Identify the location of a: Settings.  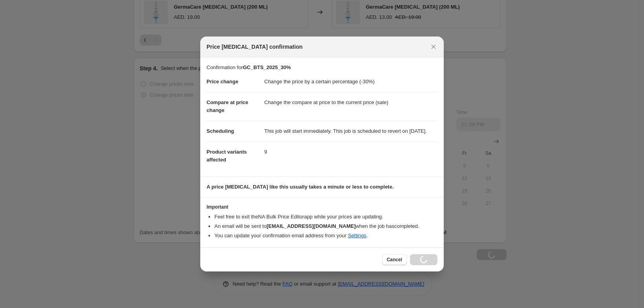
(357, 235).